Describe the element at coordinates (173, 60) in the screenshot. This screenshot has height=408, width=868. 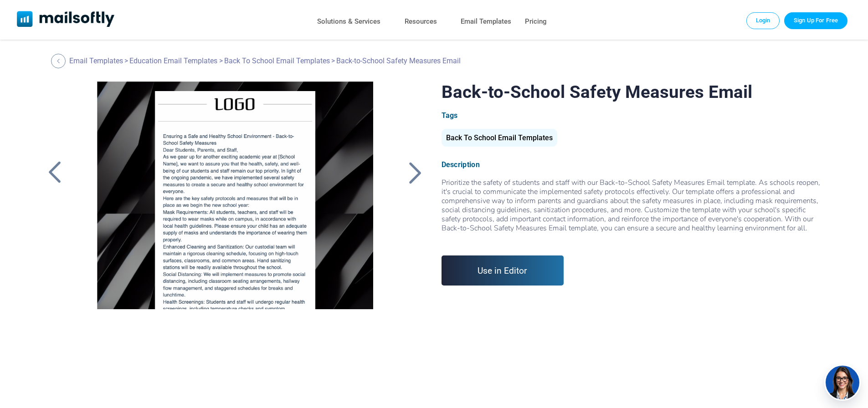
I see `a: Education Email Templates` at that location.